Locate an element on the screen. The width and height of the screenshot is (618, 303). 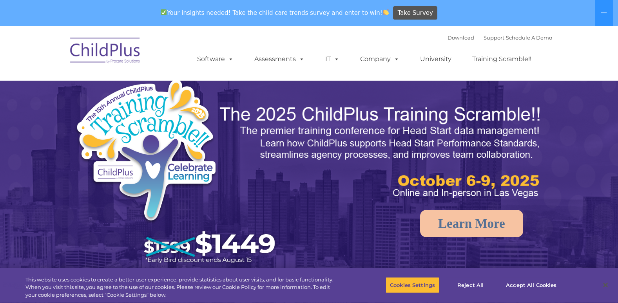
a: IT is located at coordinates (332, 59).